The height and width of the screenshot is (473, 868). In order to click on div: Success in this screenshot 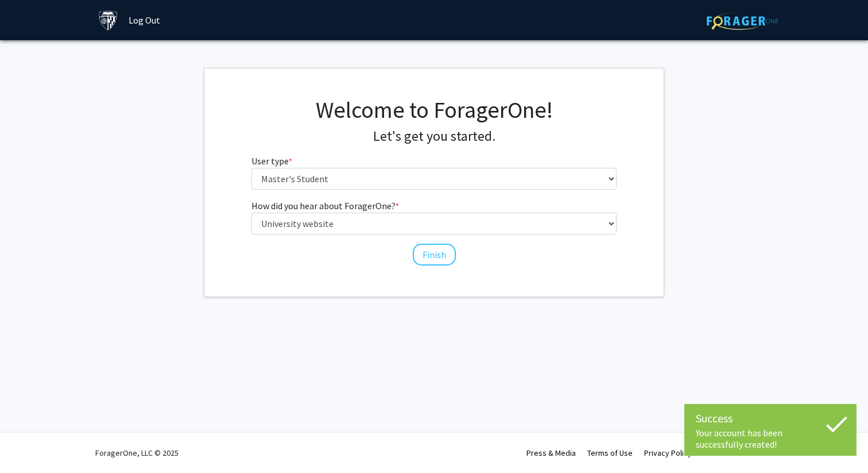, I will do `click(770, 418)`.